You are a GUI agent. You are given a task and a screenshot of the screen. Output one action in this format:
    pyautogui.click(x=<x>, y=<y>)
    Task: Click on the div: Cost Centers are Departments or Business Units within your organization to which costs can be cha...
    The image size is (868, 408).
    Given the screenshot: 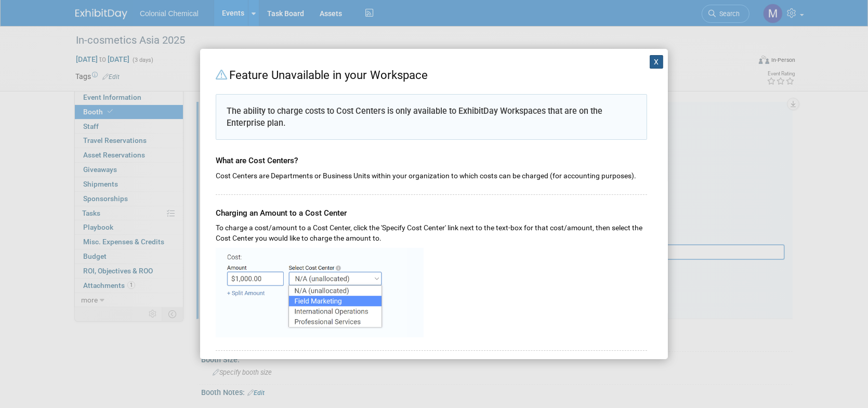 What is the action you would take?
    pyautogui.click(x=431, y=174)
    